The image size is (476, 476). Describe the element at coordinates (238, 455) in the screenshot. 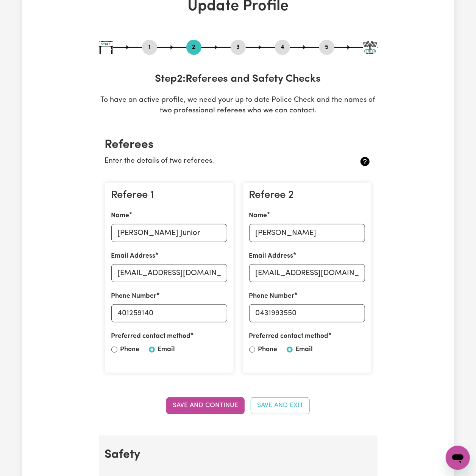

I see `h2: Safety` at that location.